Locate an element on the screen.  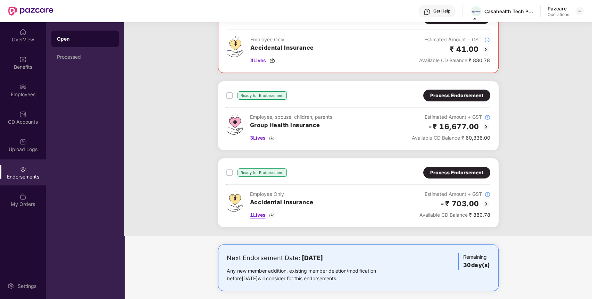
img: svg+xml;base64,PHN2ZyB4bWxucz0iaHR0cDovL3d3dy53My5vcmcvMjAwMC9zdmciIHdpZHRoPSI0Ny43MTQiIGhlaWdodD... is located at coordinates (235, 124).